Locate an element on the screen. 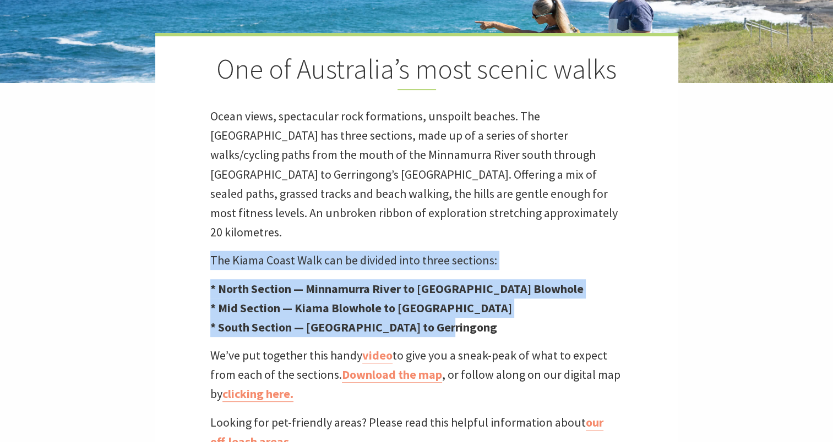  a: video is located at coordinates (377, 356).